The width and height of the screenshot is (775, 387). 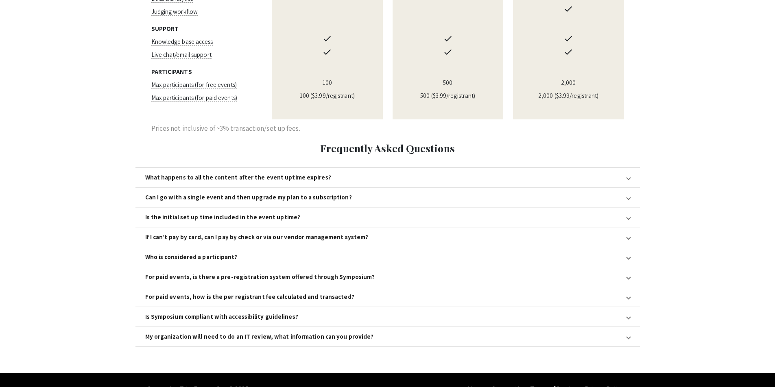 What do you see at coordinates (226, 129) in the screenshot?
I see `p: Prices not inclusive of ~3% transaction/set up fees.` at bounding box center [226, 129].